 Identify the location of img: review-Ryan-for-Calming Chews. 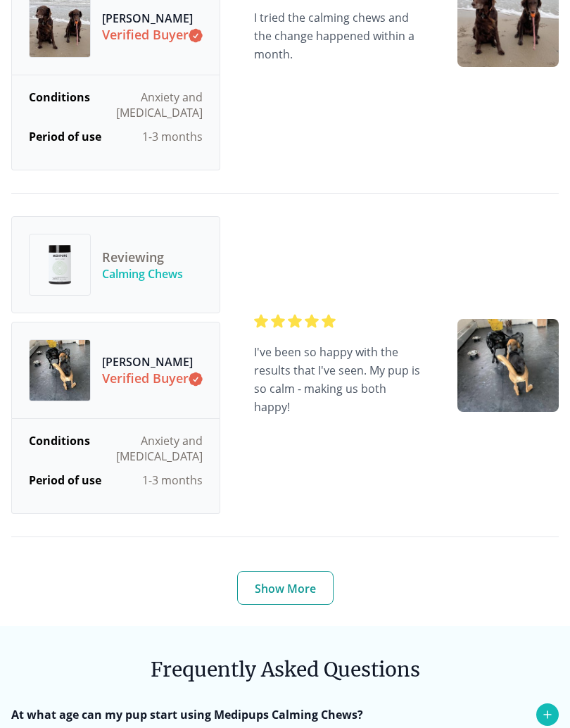
(508, 365).